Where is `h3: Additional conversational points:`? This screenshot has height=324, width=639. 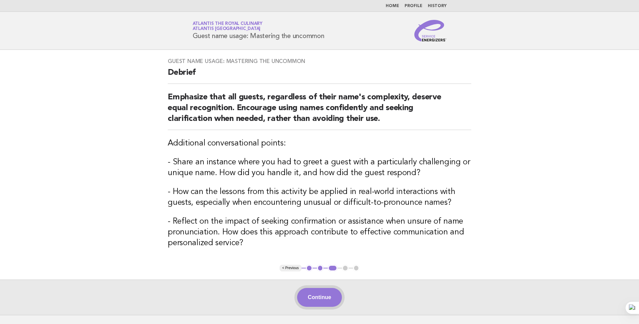
h3: Additional conversational points: is located at coordinates (319, 143).